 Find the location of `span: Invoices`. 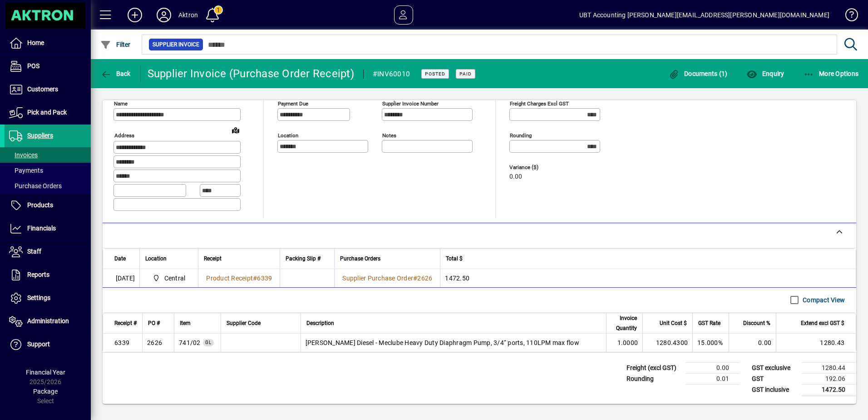

span: Invoices is located at coordinates (23, 155).